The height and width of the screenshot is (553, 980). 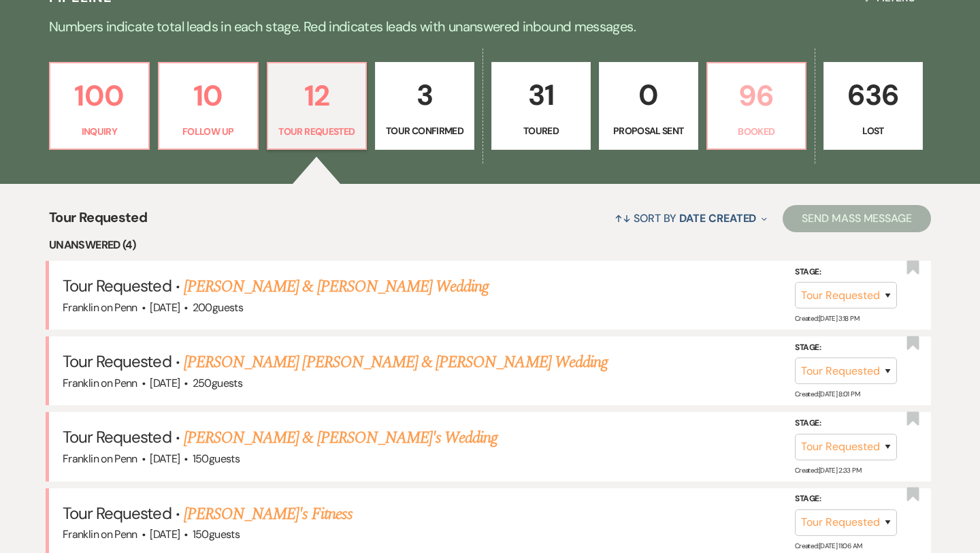 What do you see at coordinates (649, 131) in the screenshot?
I see `p: Proposal Sent` at bounding box center [649, 131].